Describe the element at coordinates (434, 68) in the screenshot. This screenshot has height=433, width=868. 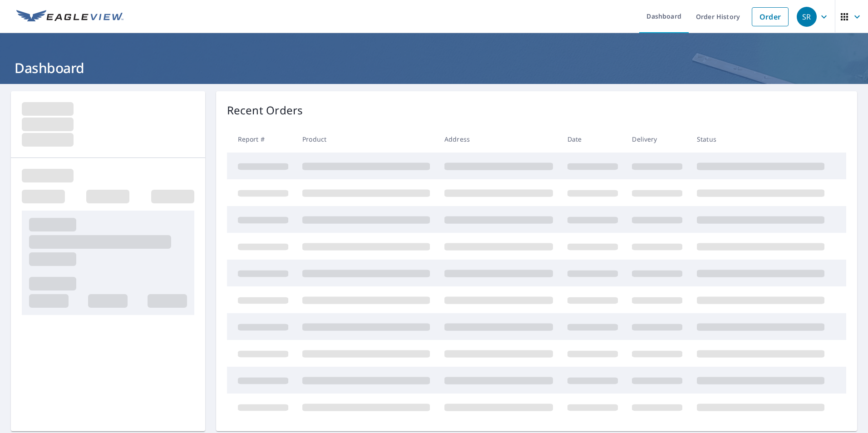
I see `h1: Dashboard` at that location.